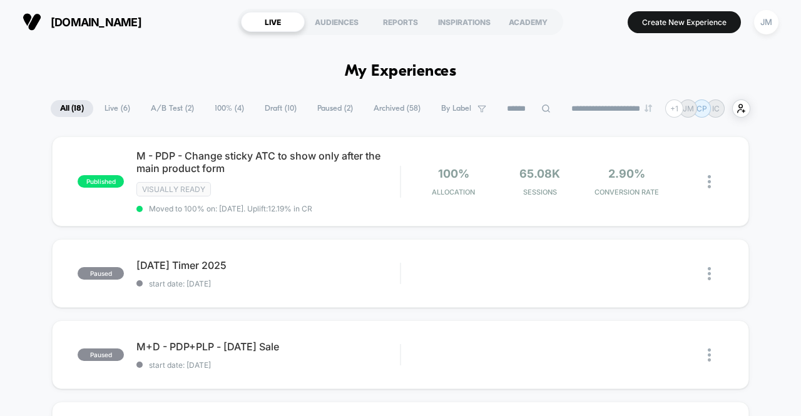  I want to click on img: Visually logo, so click(32, 22).